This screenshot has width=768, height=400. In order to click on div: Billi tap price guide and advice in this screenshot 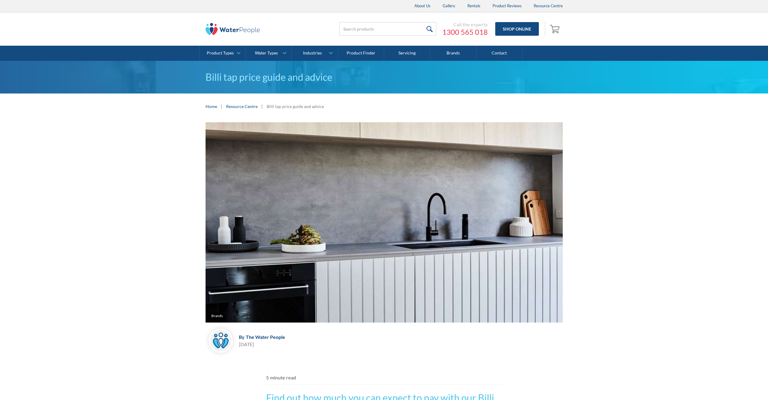, I will do `click(295, 106)`.